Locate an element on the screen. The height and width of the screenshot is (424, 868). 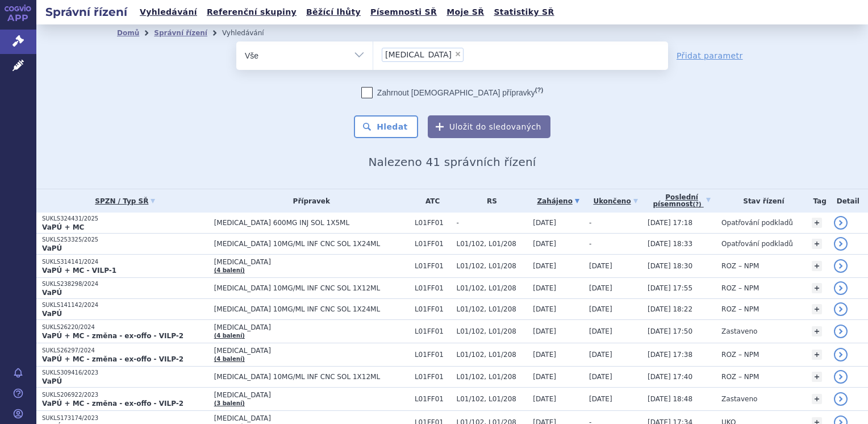
p: SUKLS26220/2024 is located at coordinates (125, 327).